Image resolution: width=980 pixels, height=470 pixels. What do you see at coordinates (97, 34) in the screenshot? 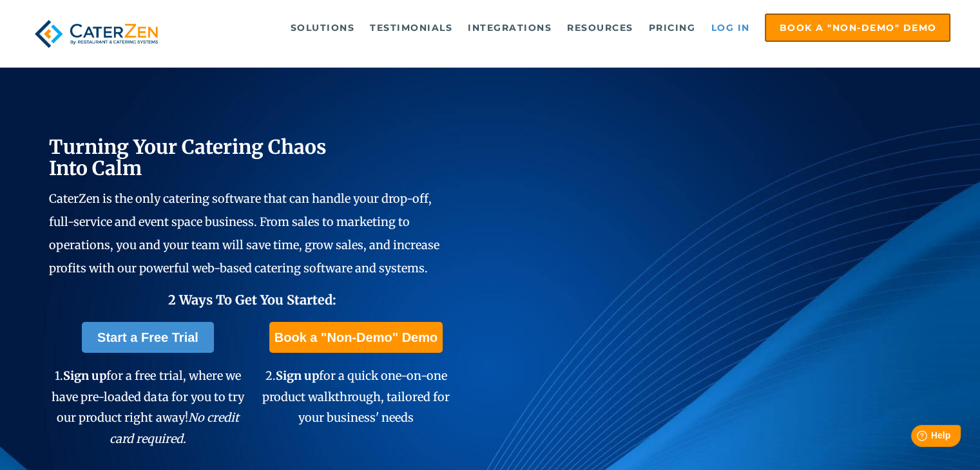
I see `img: caterzen` at bounding box center [97, 34].